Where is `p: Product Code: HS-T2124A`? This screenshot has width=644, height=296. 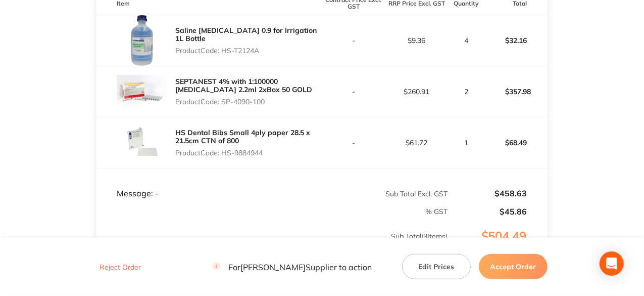
p: Product Code: HS-T2124A is located at coordinates (248, 51).